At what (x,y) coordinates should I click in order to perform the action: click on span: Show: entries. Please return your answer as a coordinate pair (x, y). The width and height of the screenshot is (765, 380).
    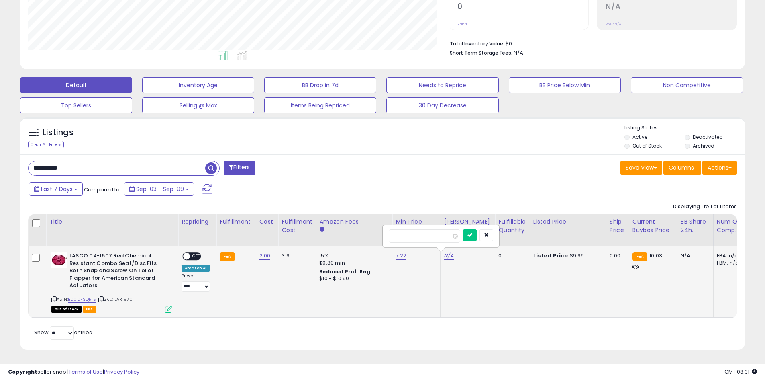
    Looking at the image, I should click on (63, 332).